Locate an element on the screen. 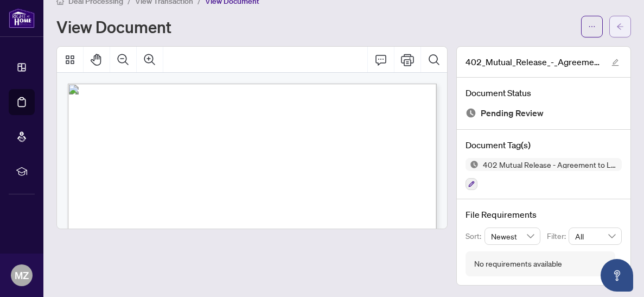 This screenshot has width=644, height=297. h4: File Requirements is located at coordinates (544, 214).